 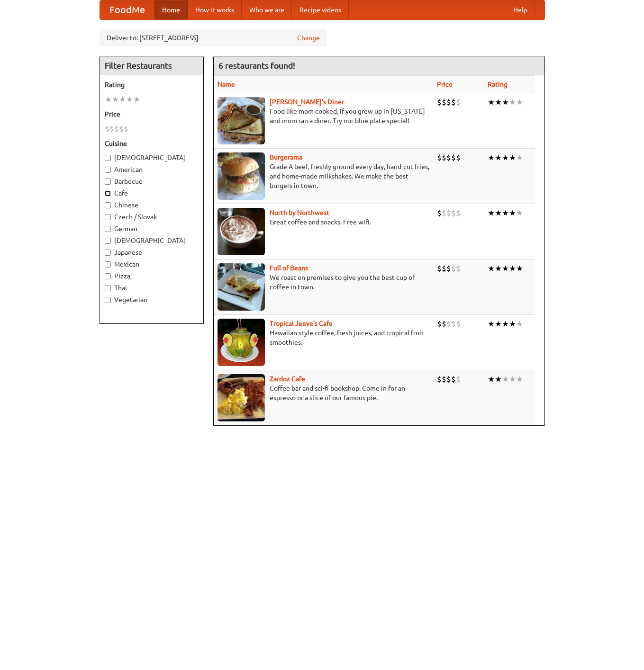 I want to click on b: North by Northwest, so click(x=299, y=213).